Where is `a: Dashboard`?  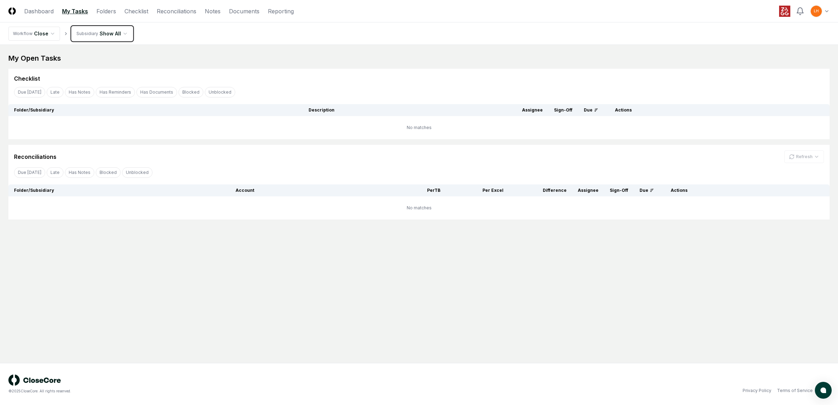 a: Dashboard is located at coordinates (39, 11).